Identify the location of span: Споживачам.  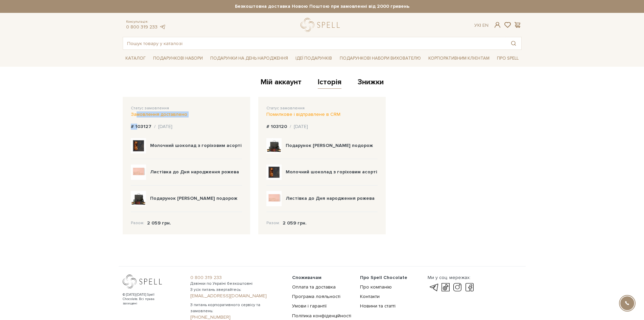
(306, 277).